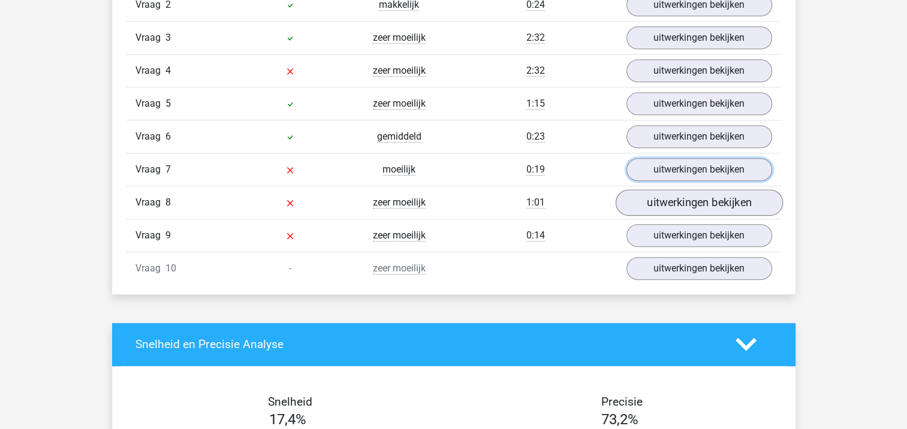 This screenshot has width=907, height=429. What do you see at coordinates (168, 235) in the screenshot?
I see `span: 9` at bounding box center [168, 235].